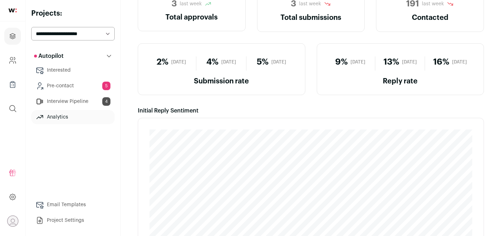  I want to click on a: Analytics, so click(73, 117).